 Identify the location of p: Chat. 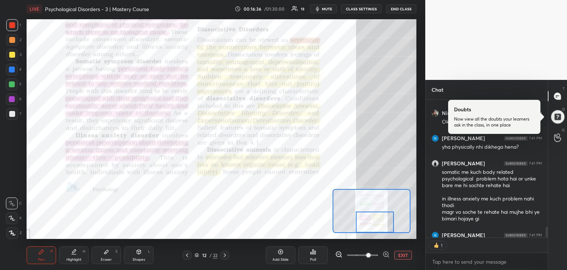
(438, 89).